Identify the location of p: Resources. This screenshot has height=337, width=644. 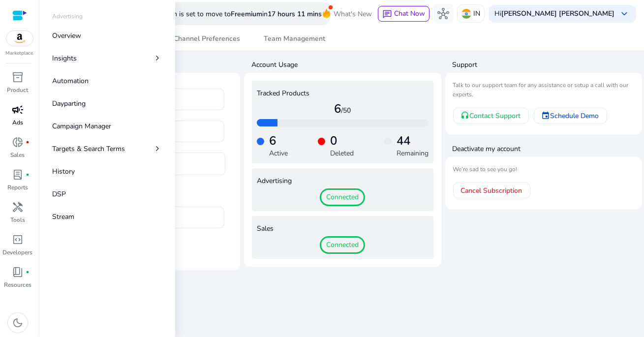
(17, 285).